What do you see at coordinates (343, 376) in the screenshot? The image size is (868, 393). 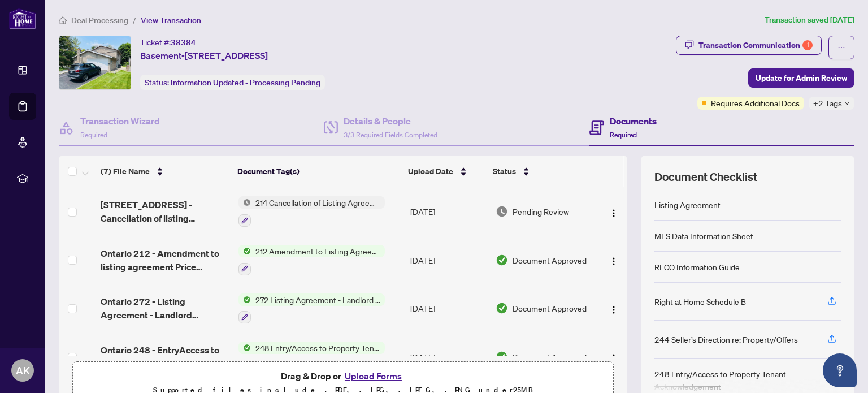 I see `span: Drag & Drop or` at bounding box center [343, 376].